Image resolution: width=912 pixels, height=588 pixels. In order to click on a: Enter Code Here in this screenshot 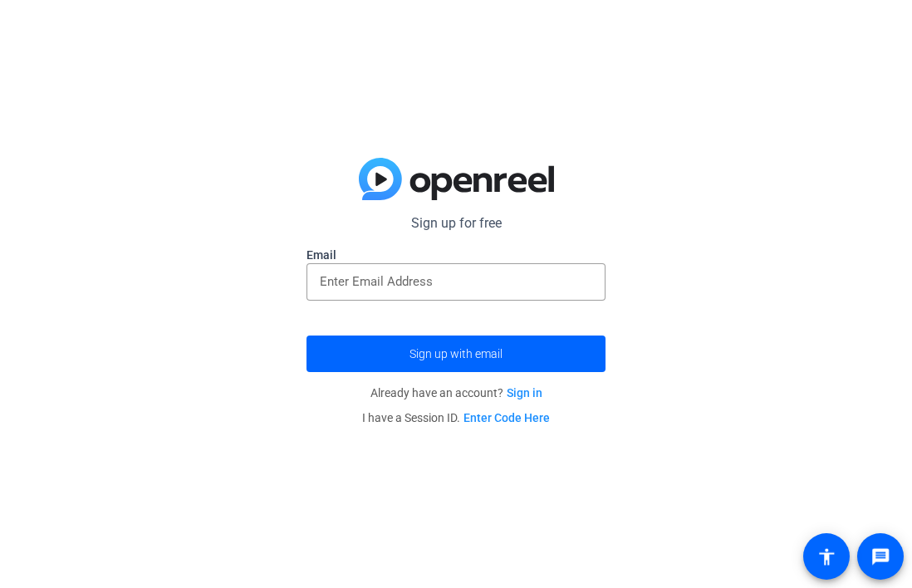, I will do `click(507, 418)`.